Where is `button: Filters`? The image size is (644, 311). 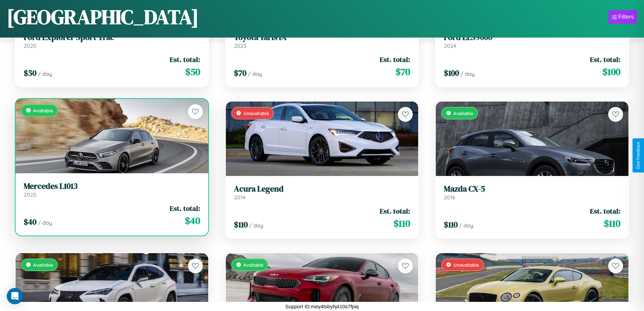
button: Filters is located at coordinates (623, 17).